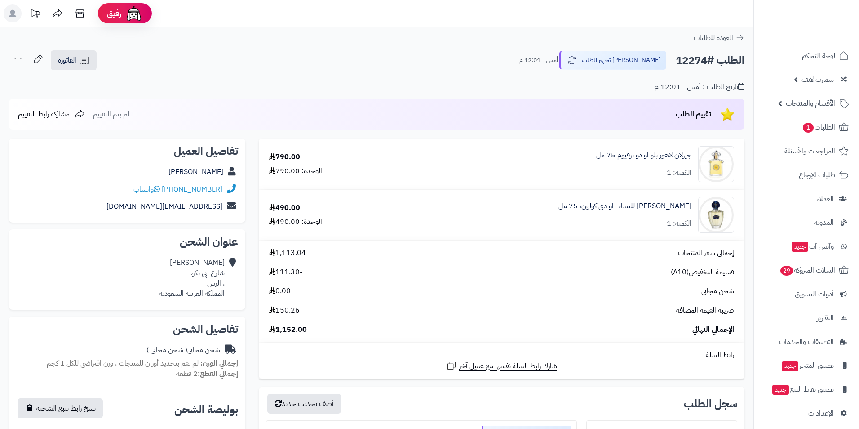 This screenshot has width=859, height=429. What do you see at coordinates (806, 56) in the screenshot?
I see `a: لوحة التحكم` at bounding box center [806, 56].